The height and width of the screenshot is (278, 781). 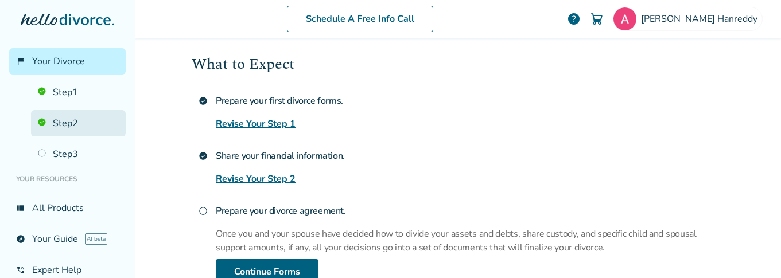 I want to click on div: Chat Widget, so click(x=753, y=251).